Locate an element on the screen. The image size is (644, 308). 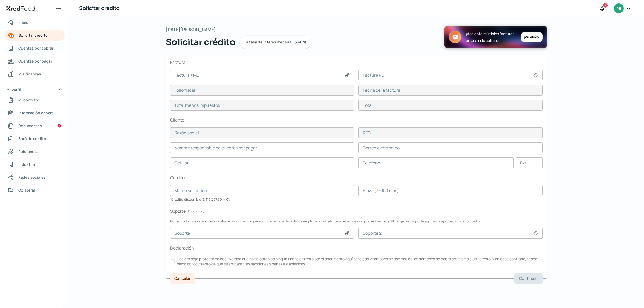
div: Por soporte nos referimos a cualquier documento que acompañe tu factura. Por ejemplo un contrato,... is located at coordinates (356, 221).